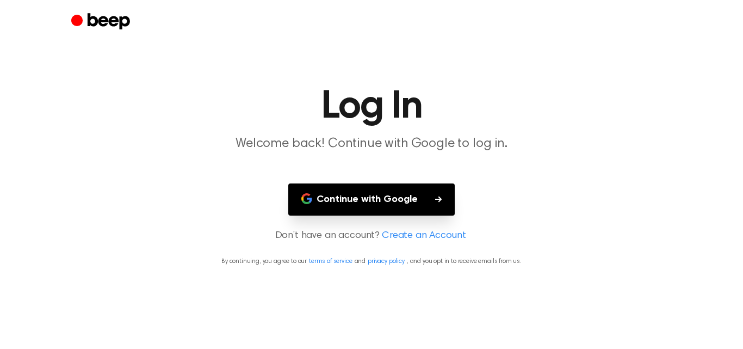 This screenshot has width=743, height=349. What do you see at coordinates (424, 235) in the screenshot?
I see `a: Create an Account` at bounding box center [424, 235].